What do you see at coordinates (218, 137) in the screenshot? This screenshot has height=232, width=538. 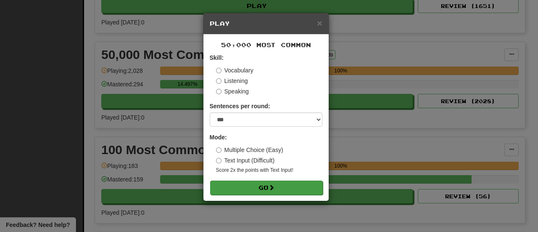 I see `strong: Mode:` at bounding box center [218, 137].